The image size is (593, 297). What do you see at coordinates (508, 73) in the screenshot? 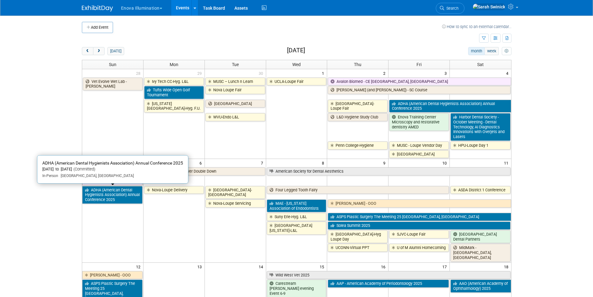
I see `span: 4` at bounding box center [508, 73].